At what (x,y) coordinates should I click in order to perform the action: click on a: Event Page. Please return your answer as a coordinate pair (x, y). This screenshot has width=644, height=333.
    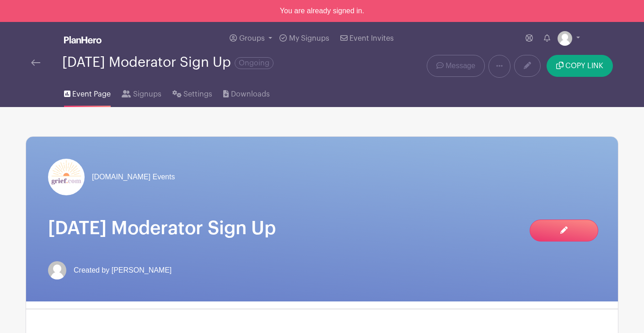
    Looking at the image, I should click on (88, 92).